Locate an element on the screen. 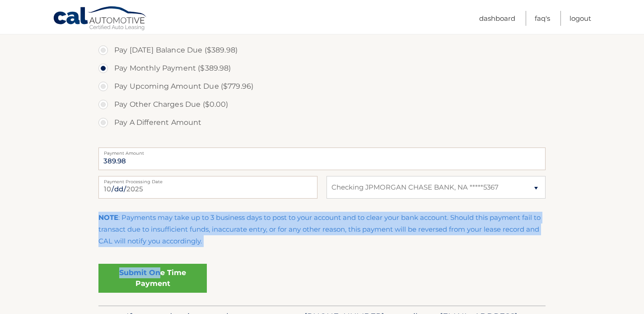  p: : Payments may take up to 3 business days to post to your account and to clear your bank account.... is located at coordinates (322, 229).